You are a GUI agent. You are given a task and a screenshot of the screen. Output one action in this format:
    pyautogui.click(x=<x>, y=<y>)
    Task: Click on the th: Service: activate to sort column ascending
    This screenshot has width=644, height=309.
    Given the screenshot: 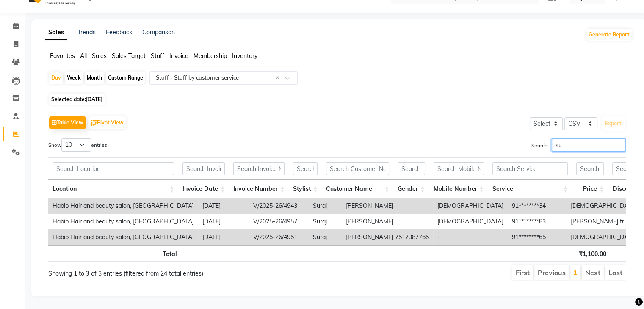 What is the action you would take?
    pyautogui.click(x=530, y=189)
    